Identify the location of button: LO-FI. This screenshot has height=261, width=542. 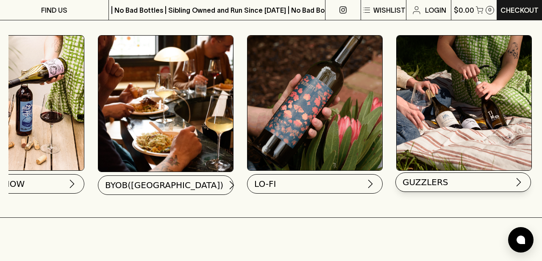
(315, 184).